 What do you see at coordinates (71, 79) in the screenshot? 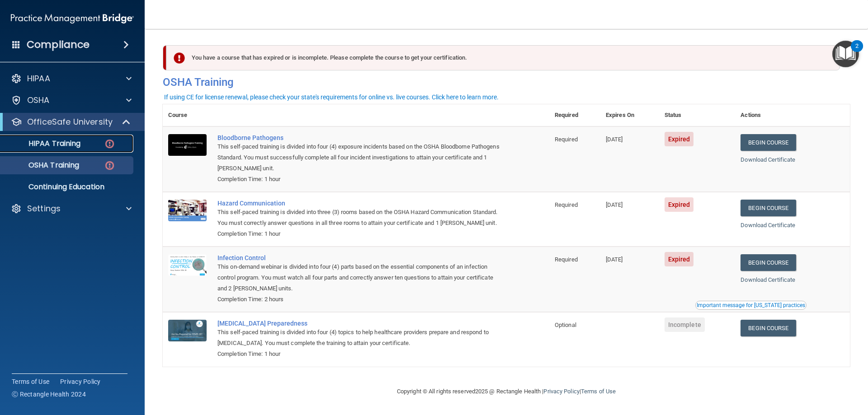
I see `a: HIPAA` at bounding box center [71, 79].